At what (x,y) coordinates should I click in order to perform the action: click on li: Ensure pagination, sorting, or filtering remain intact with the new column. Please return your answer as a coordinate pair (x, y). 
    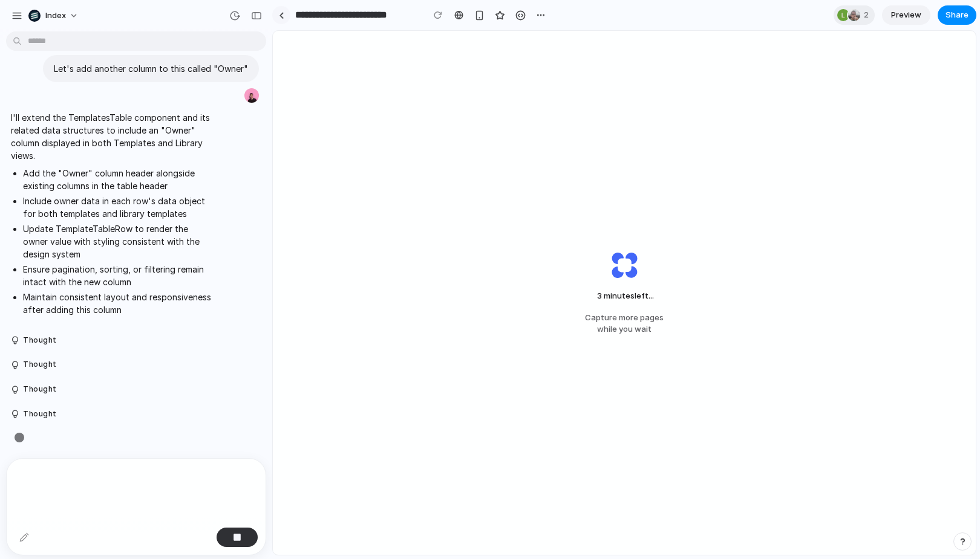
    Looking at the image, I should click on (118, 276).